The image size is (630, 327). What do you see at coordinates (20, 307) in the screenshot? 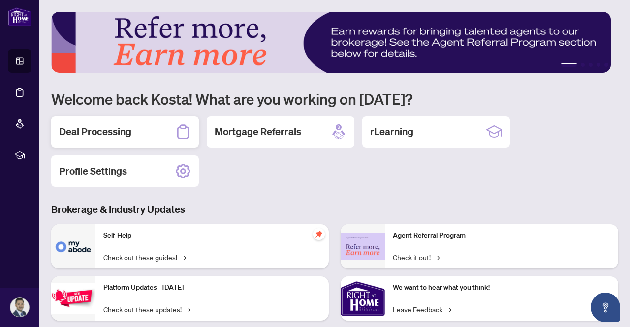
I see `img: Profile Icon` at bounding box center [20, 307].